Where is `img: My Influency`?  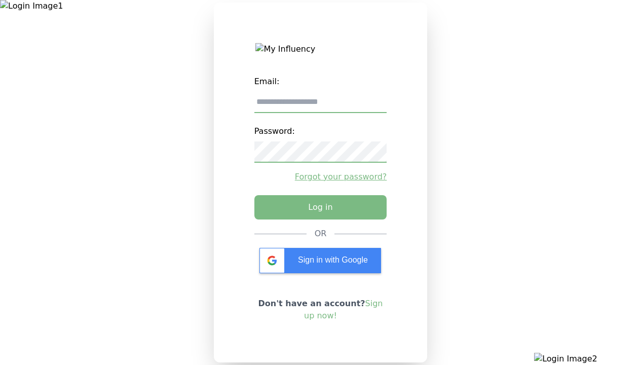 img: My Influency is located at coordinates (320, 49).